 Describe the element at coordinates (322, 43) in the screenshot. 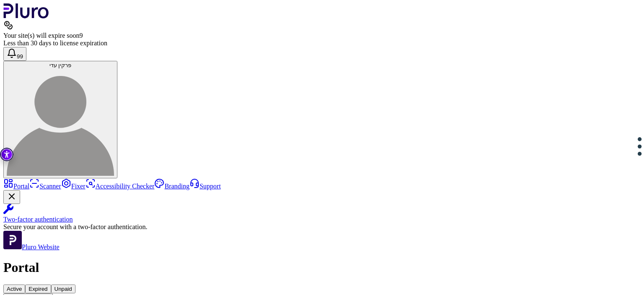

I see `div: Less than 30 days to license expiration` at that location.